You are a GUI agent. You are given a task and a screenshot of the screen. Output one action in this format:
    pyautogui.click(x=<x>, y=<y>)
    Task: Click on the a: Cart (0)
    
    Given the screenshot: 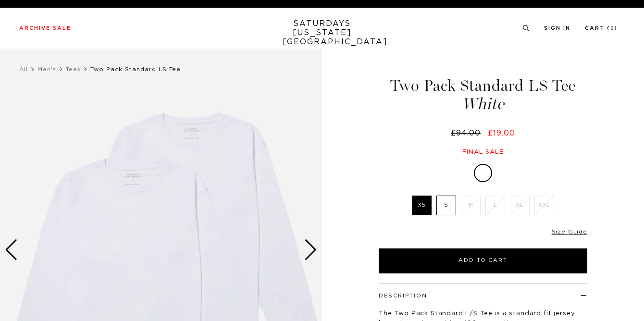 What is the action you would take?
    pyautogui.click(x=601, y=28)
    